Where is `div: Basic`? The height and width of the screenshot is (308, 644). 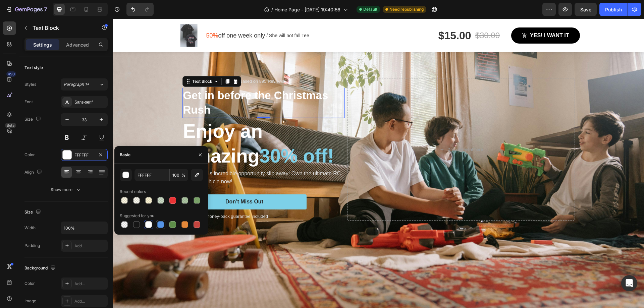 div: Basic is located at coordinates (125, 155).